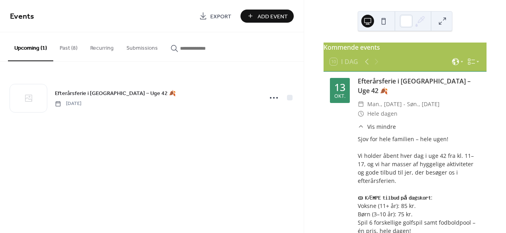 Image resolution: width=506 pixels, height=233 pixels. I want to click on button: Past (8), so click(68, 46).